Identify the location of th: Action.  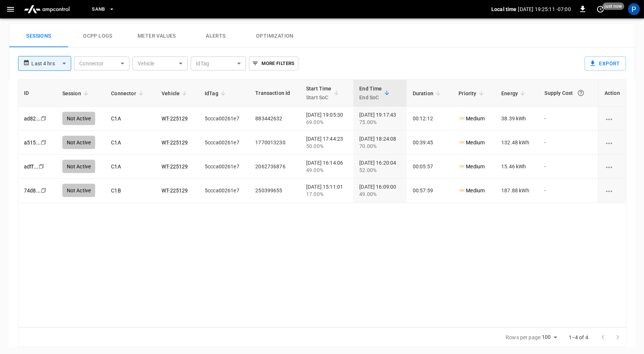
(612, 93).